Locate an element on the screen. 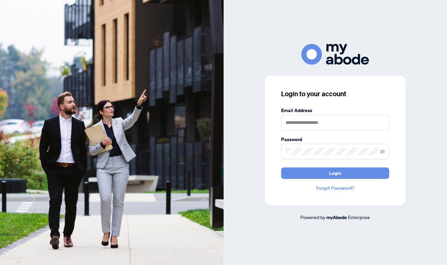 The image size is (447, 265). span: Powered by is located at coordinates (313, 217).